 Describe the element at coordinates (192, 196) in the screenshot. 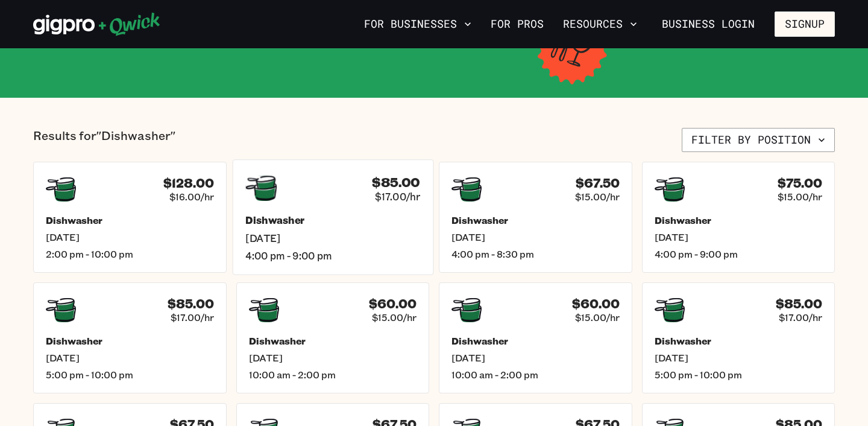

I see `span: $16.00/hr` at that location.